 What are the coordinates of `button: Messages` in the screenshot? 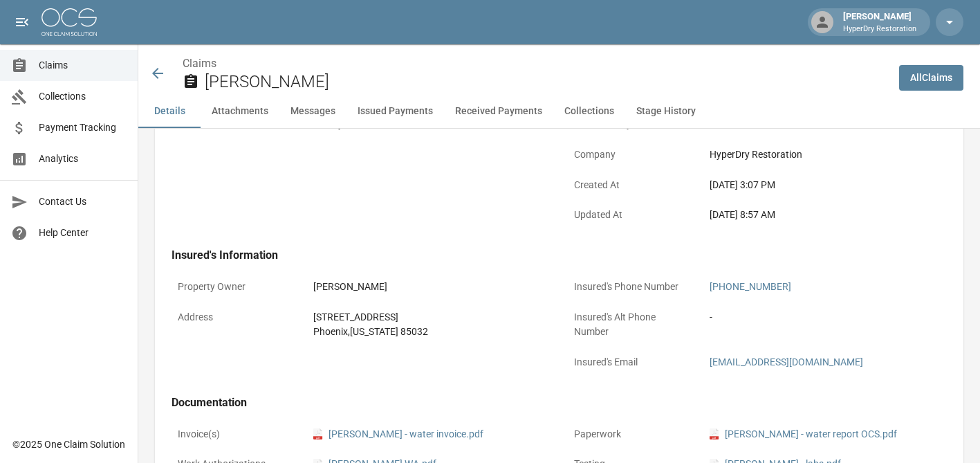 It's located at (312, 111).